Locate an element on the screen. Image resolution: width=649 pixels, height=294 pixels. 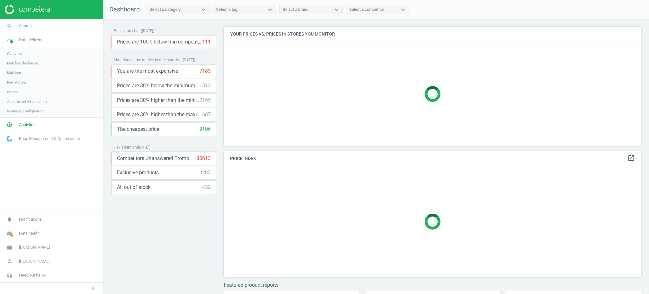
span: Prices are 30% below the minimum is located at coordinates (156, 86).